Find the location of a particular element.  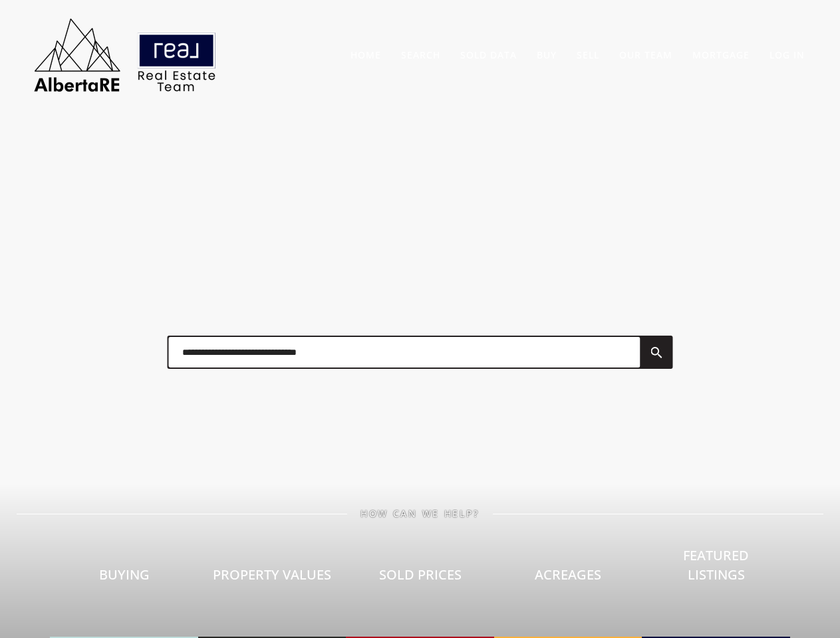

img: AlbertaRE Real Estate Team | Real Broker is located at coordinates (125, 54).